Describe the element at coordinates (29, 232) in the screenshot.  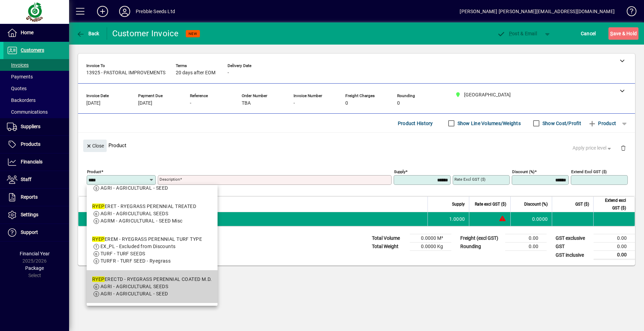
I see `span: Support` at that location.